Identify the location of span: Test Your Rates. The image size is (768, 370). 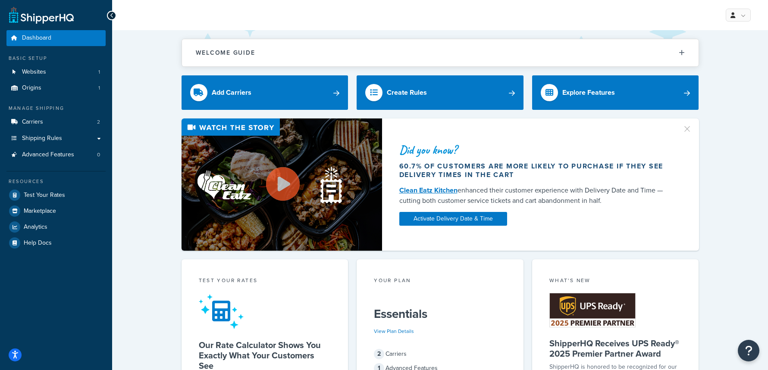
(44, 195).